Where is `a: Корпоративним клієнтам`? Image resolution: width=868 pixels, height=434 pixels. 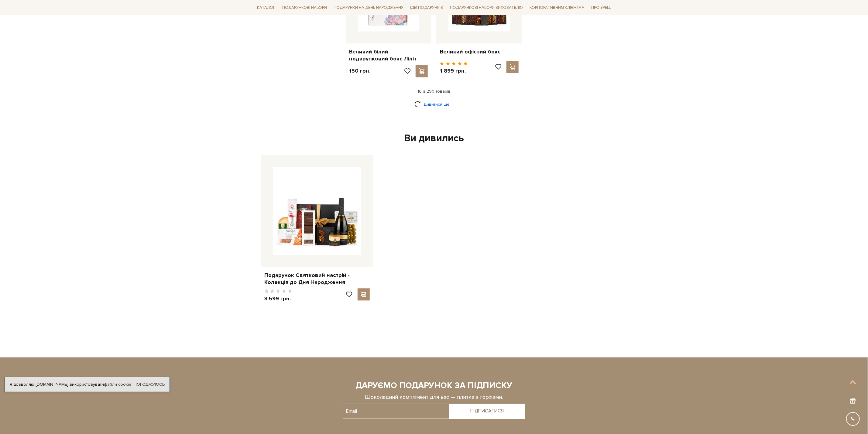 a: Корпоративним клієнтам is located at coordinates (557, 7).